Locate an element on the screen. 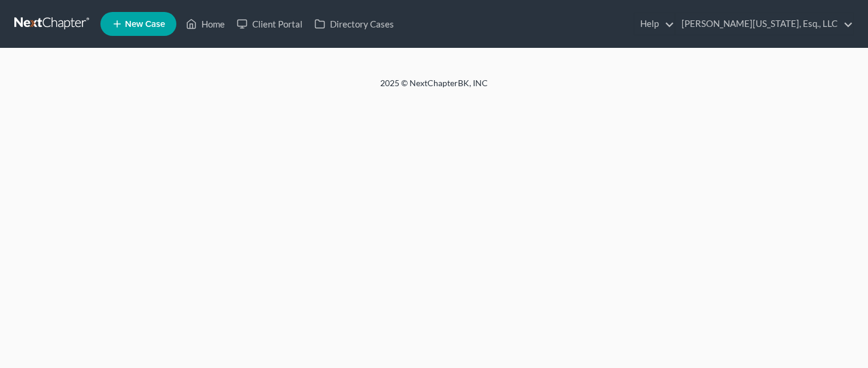 Image resolution: width=868 pixels, height=368 pixels. a: Home is located at coordinates (205, 24).